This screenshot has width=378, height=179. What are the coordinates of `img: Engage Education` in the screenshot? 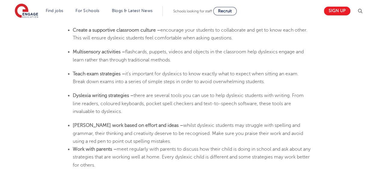 It's located at (26, 11).